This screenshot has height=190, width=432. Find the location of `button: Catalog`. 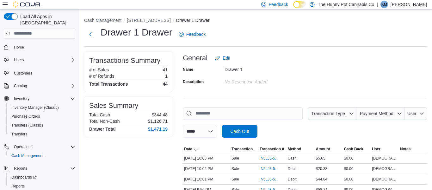

button: Catalog is located at coordinates (40, 86).